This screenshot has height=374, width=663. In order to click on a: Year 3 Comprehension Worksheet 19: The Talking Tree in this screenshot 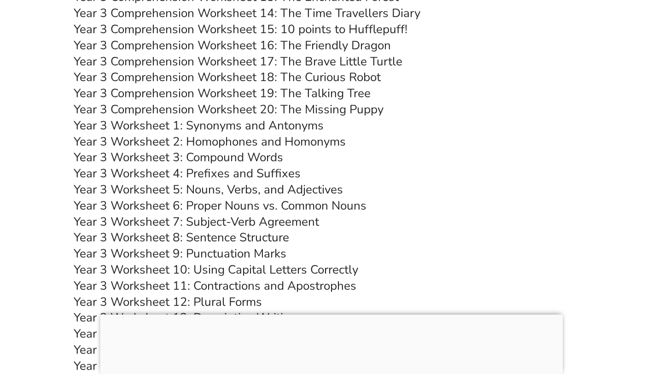, I will do `click(222, 93)`.